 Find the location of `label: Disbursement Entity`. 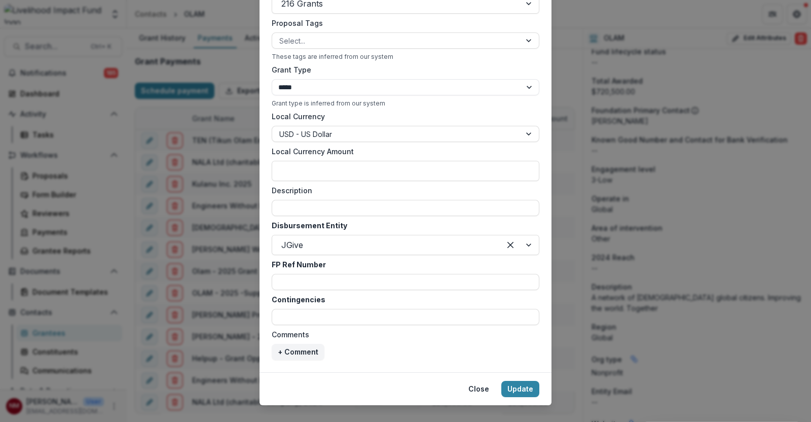

label: Disbursement Entity is located at coordinates (402, 225).